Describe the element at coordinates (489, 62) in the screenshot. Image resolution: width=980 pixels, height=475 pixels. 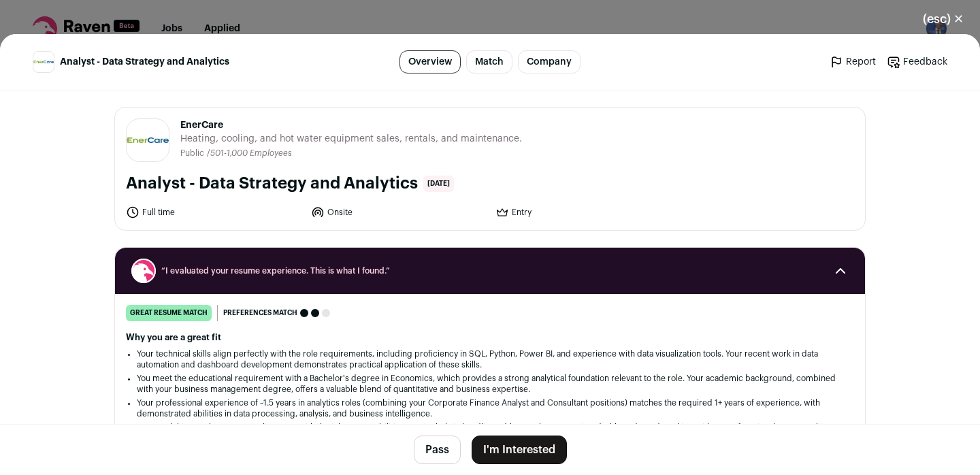
I see `a: Match` at that location.